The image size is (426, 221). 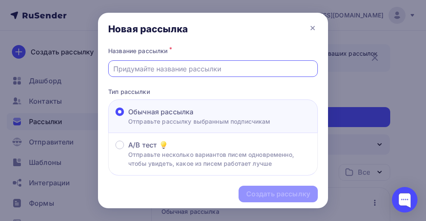 I want to click on input: Придумайте название рассылки, so click(x=213, y=69).